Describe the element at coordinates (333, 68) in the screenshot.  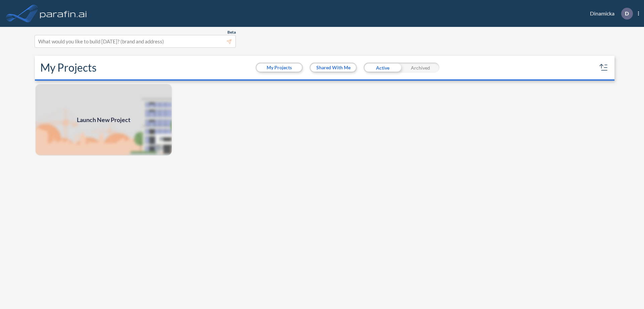
I see `button: Shared With Me` at that location.